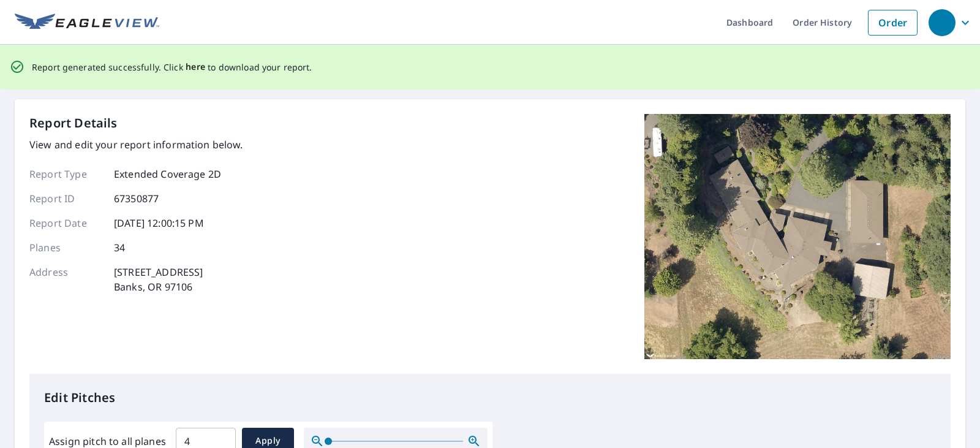 The image size is (980, 448). I want to click on p: Edit Pitches, so click(490, 398).